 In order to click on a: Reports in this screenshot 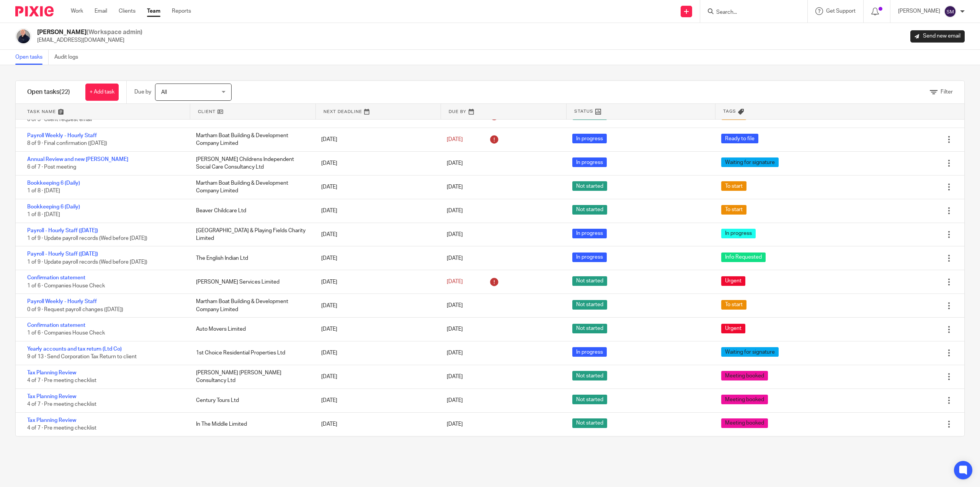, I will do `click(181, 11)`.